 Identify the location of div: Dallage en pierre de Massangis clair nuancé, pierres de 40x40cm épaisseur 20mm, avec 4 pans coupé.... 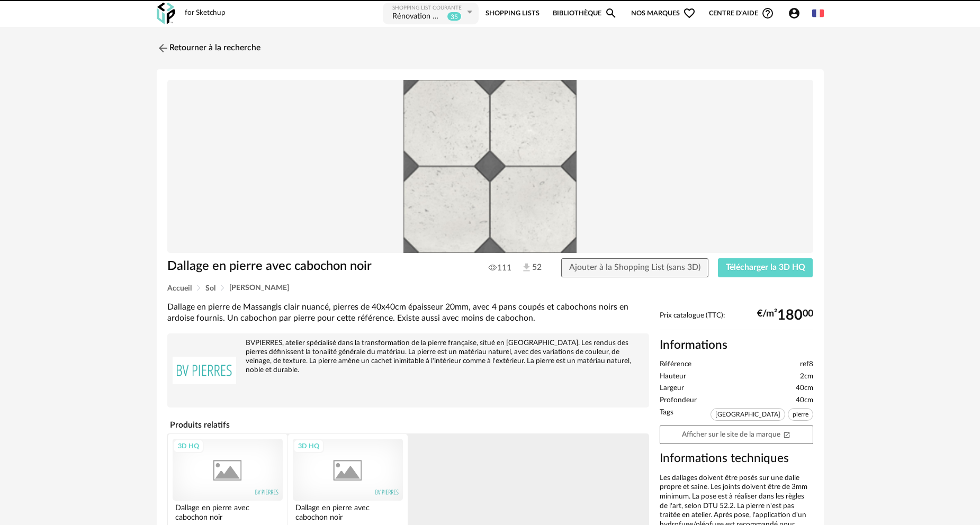
(408, 313).